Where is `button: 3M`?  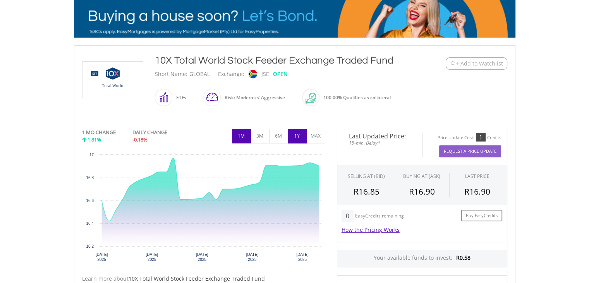 button: 3M is located at coordinates (260, 136).